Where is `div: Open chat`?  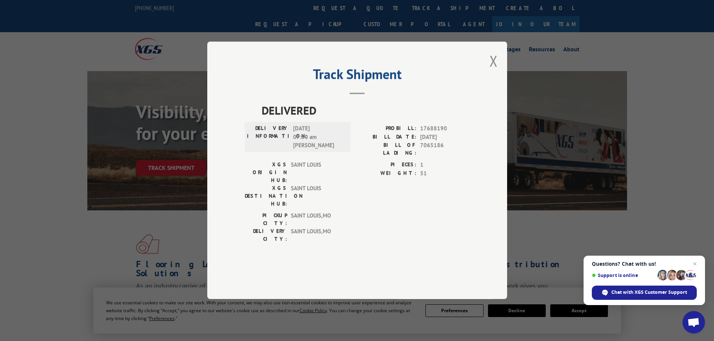
div: Open chat is located at coordinates (694, 323).